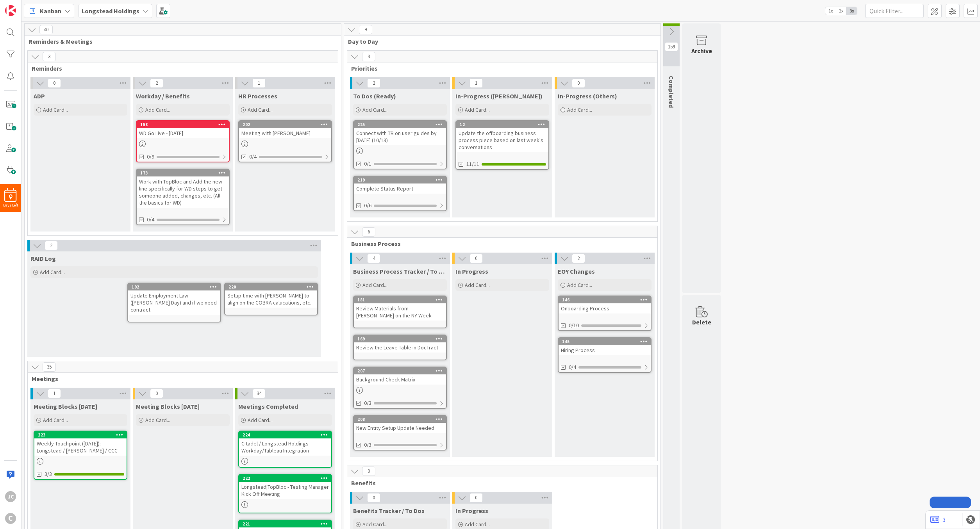 Image resolution: width=980 pixels, height=529 pixels. What do you see at coordinates (400, 379) in the screenshot?
I see `div: Background Check Matrix` at bounding box center [400, 379].